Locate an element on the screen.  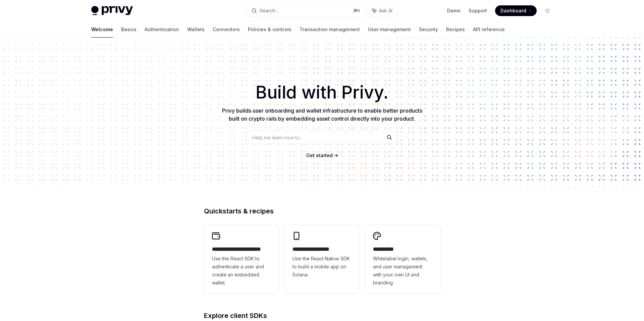
a: Dashboard is located at coordinates (515, 11).